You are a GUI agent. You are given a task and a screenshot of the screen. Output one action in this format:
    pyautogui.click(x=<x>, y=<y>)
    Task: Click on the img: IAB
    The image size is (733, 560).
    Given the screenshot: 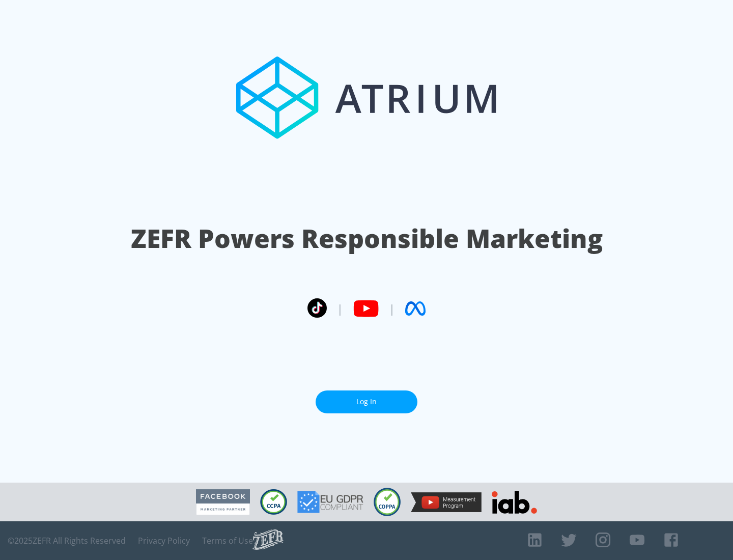 What is the action you would take?
    pyautogui.click(x=515, y=501)
    